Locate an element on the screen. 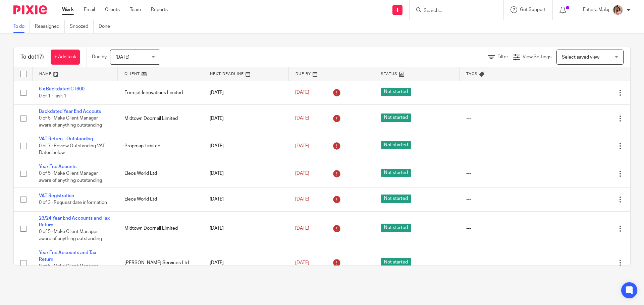 The height and width of the screenshot is (305, 644). p: Fatjeta Malaj is located at coordinates (596, 10).